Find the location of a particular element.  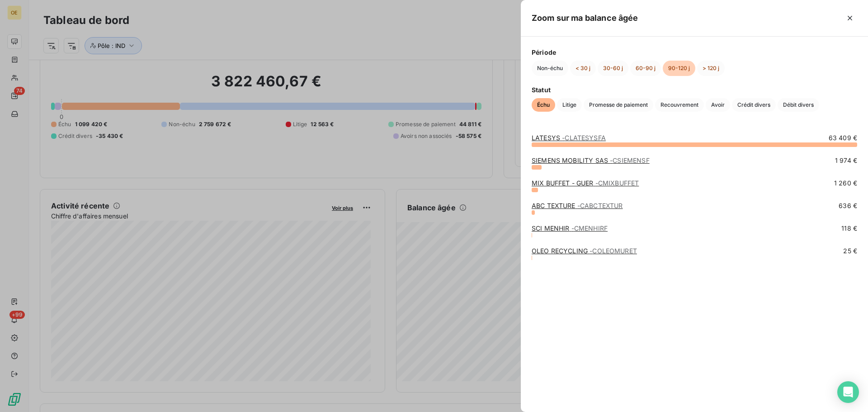

a: ABC TEXTURE is located at coordinates (576, 206).